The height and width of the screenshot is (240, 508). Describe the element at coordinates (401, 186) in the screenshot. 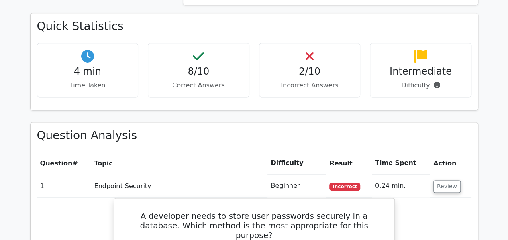

I see `td: 0:24 min.` at that location.